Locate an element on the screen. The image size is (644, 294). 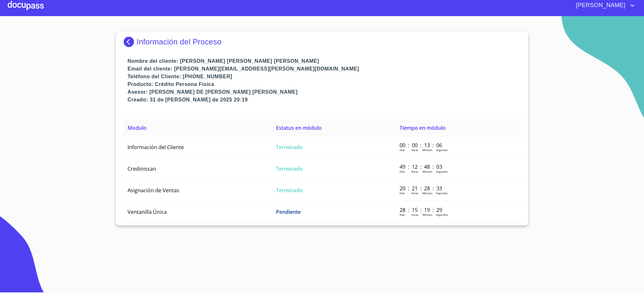
span: Información del Cliente is located at coordinates (155, 147).